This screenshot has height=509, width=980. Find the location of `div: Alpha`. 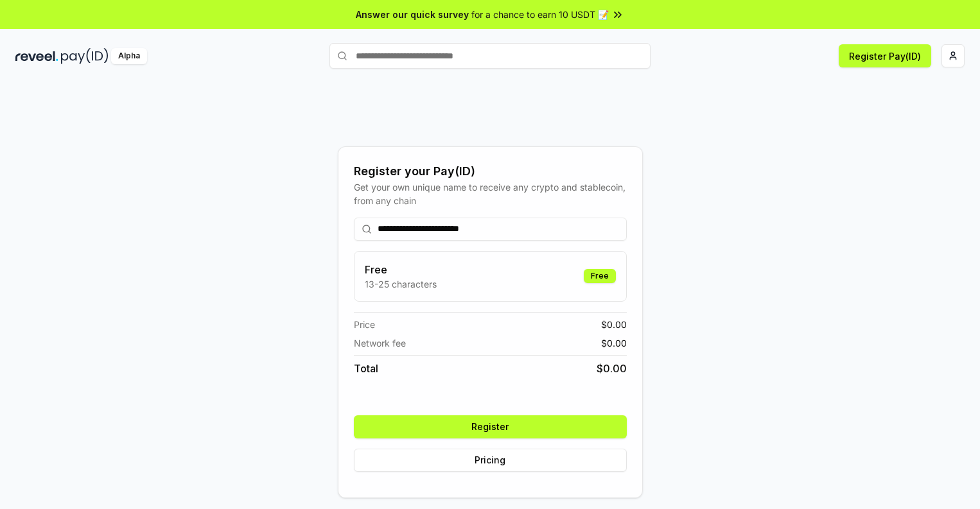

div: Alpha is located at coordinates (129, 56).